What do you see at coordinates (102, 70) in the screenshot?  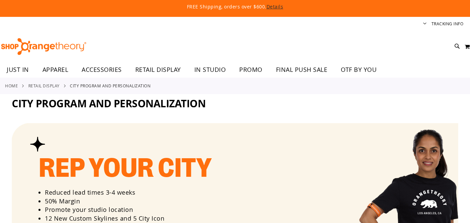 I see `a: ACCESSORIES` at bounding box center [102, 70].